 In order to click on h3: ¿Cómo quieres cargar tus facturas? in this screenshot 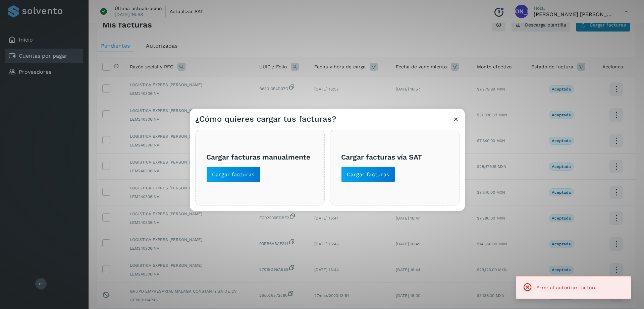, I will do `click(266, 119)`.